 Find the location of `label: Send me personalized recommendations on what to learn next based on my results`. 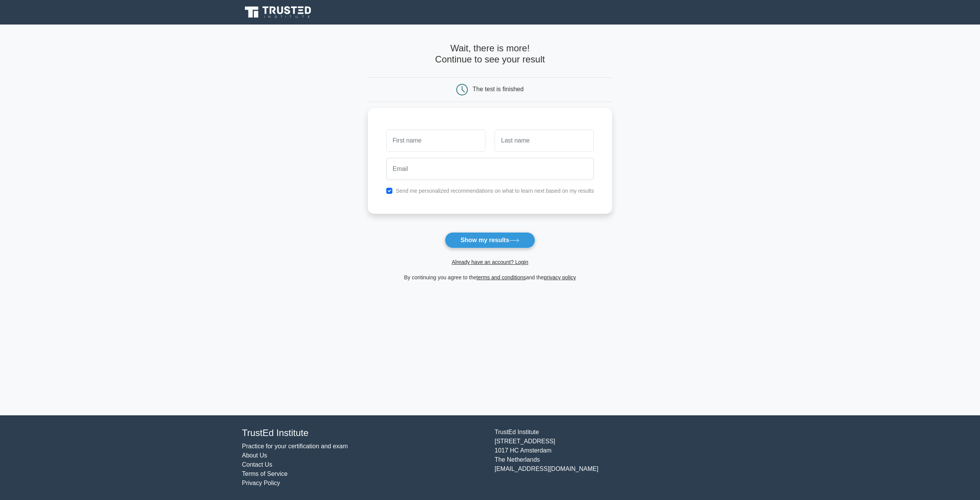

label: Send me personalized recommendations on what to learn next based on my results is located at coordinates (495, 191).